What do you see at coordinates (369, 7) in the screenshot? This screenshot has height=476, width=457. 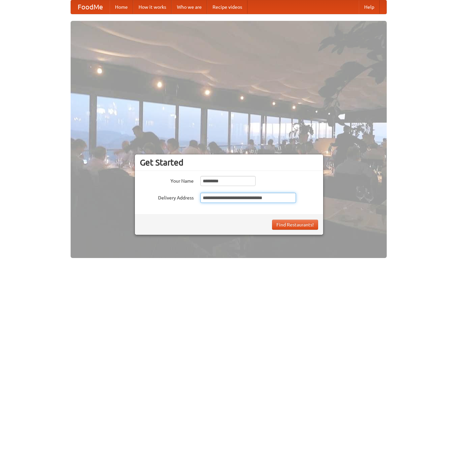 I see `a: Help` at bounding box center [369, 7].